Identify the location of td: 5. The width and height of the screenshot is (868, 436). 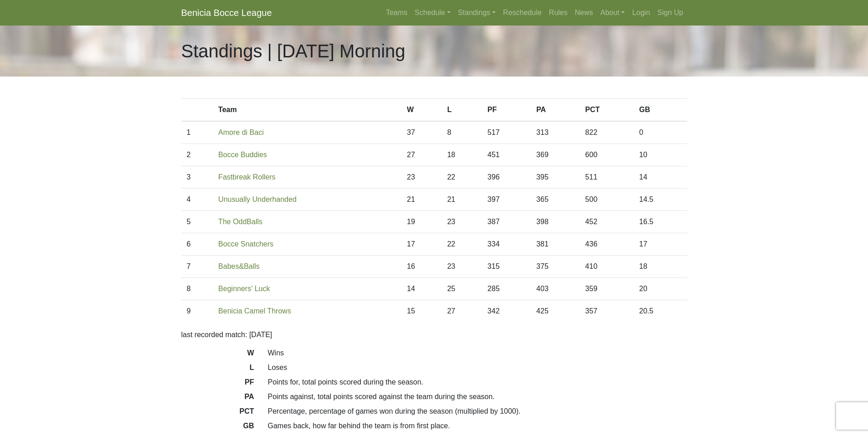
(197, 221).